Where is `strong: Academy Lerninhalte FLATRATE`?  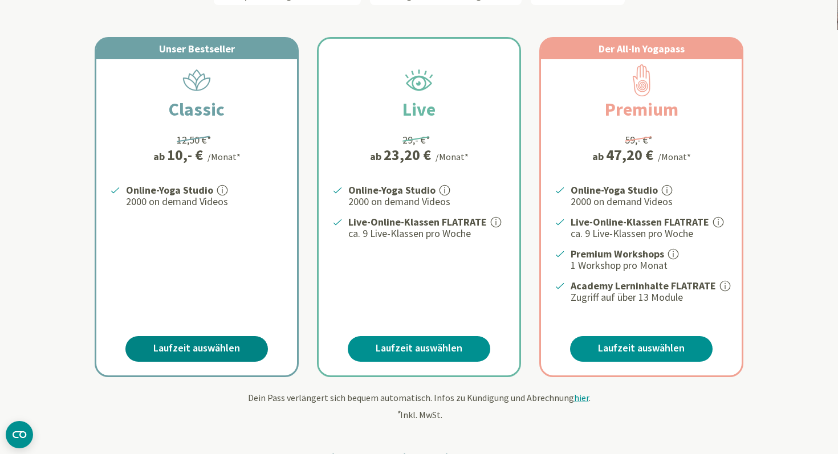
strong: Academy Lerninhalte FLATRATE is located at coordinates (643, 286).